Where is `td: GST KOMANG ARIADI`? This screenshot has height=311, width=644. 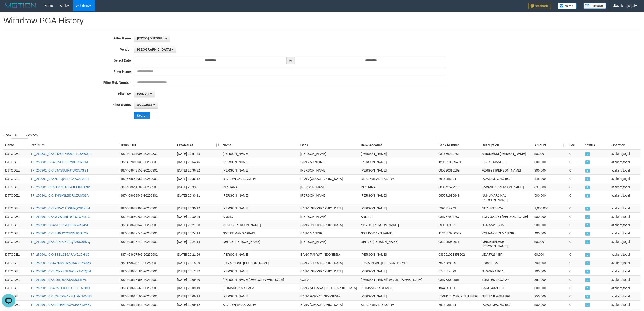
td: GST KOMANG ARIADI is located at coordinates (260, 233).